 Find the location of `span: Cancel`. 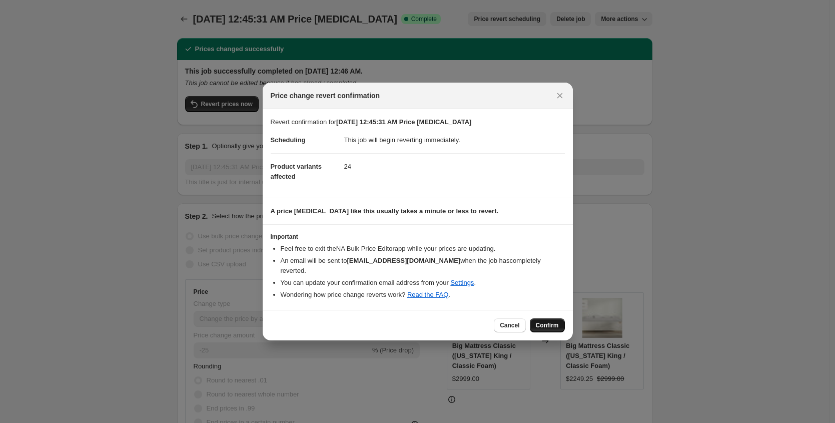

span: Cancel is located at coordinates (509, 325).